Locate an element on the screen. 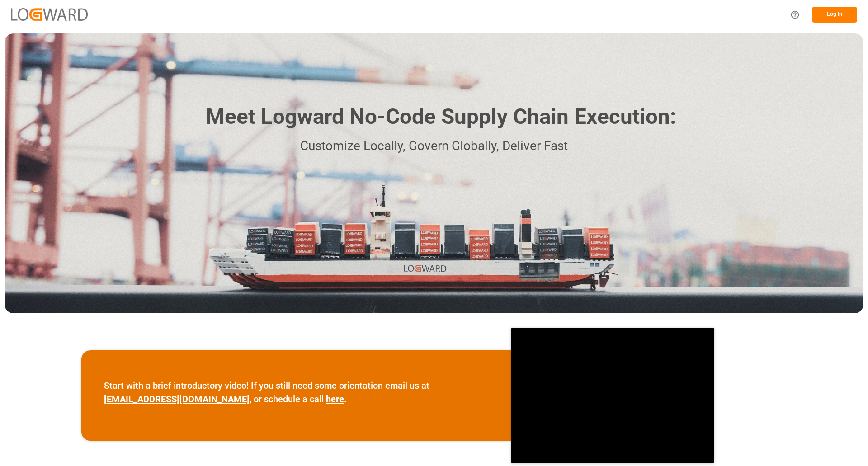 This screenshot has height=466, width=868. p: Customize Locally, Govern Globally, Deliver Fast is located at coordinates (434, 146).